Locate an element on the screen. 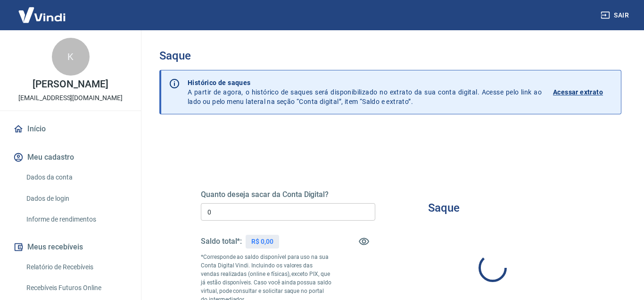  button: Sair is located at coordinates (617, 15).